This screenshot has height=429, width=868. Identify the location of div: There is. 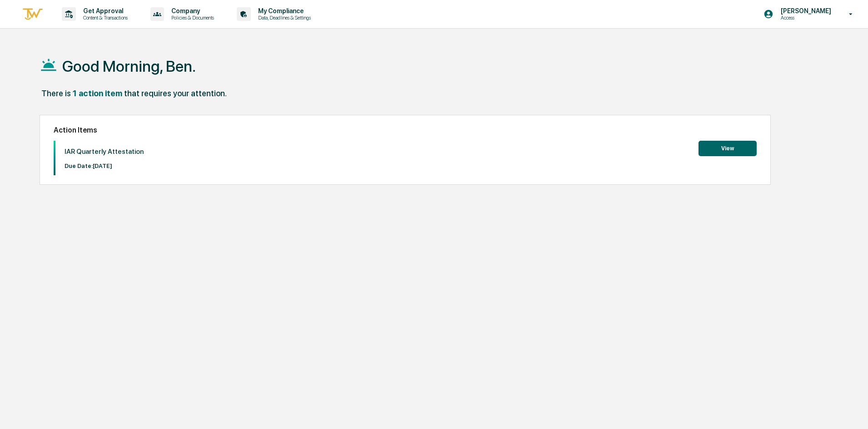
(56, 93).